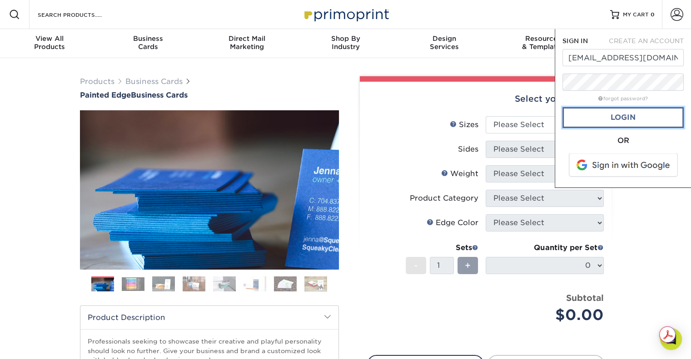 The height and width of the screenshot is (359, 691). Describe the element at coordinates (209, 95) in the screenshot. I see `a: Painted EdgeBusiness Cards` at that location.